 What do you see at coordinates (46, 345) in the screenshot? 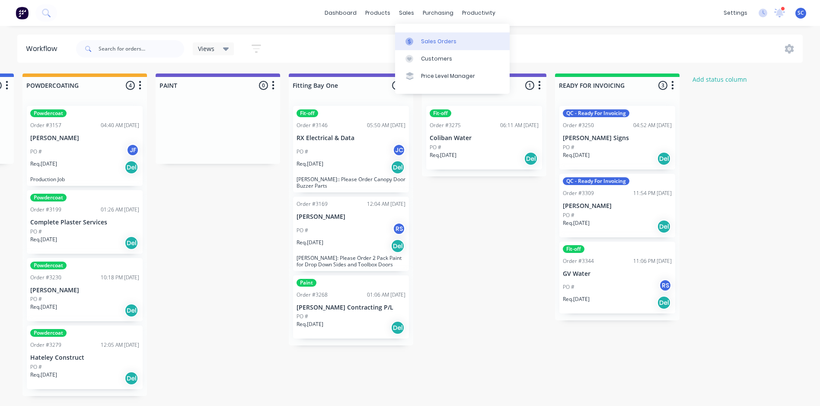
I see `div: Order #3279` at bounding box center [46, 345].